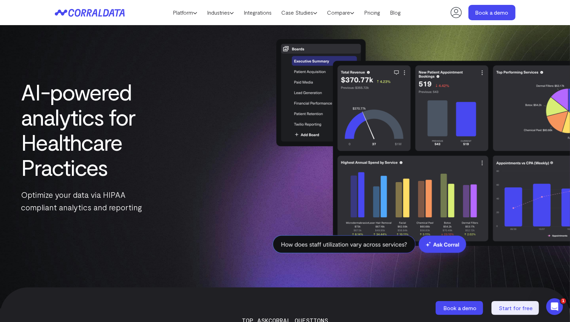 The image size is (570, 322). Describe the element at coordinates (516, 308) in the screenshot. I see `span: Start for free` at that location.